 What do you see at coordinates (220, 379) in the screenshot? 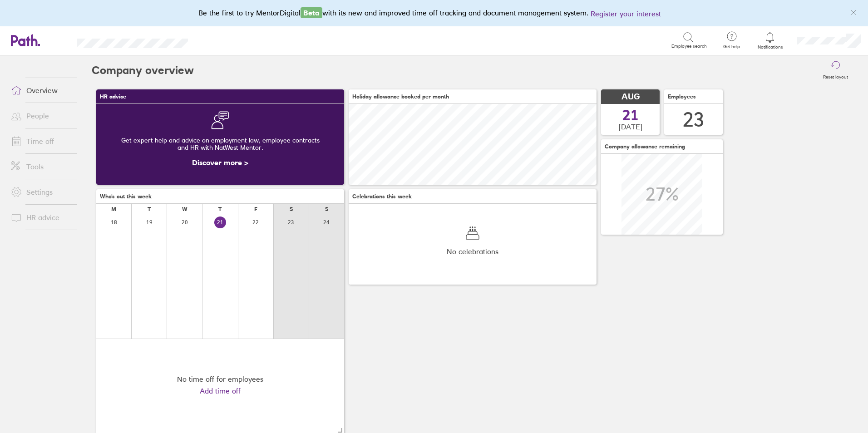
I see `div: No time off for employees` at bounding box center [220, 379].